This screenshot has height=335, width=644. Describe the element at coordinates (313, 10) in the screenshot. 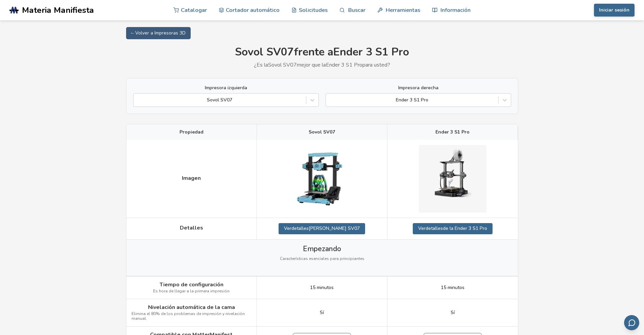

I see `font: Solicitudes` at that location.